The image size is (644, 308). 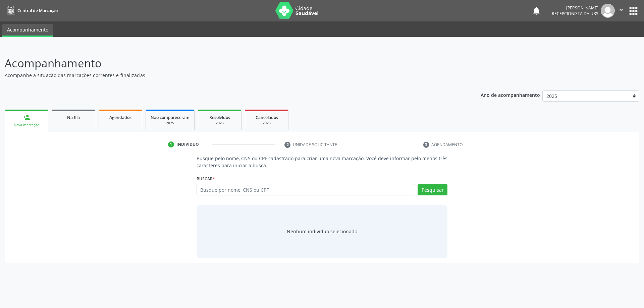 What do you see at coordinates (226, 75) in the screenshot?
I see `p: Acompanhe a situação das marcações correntes e finalizadas` at bounding box center [226, 75].